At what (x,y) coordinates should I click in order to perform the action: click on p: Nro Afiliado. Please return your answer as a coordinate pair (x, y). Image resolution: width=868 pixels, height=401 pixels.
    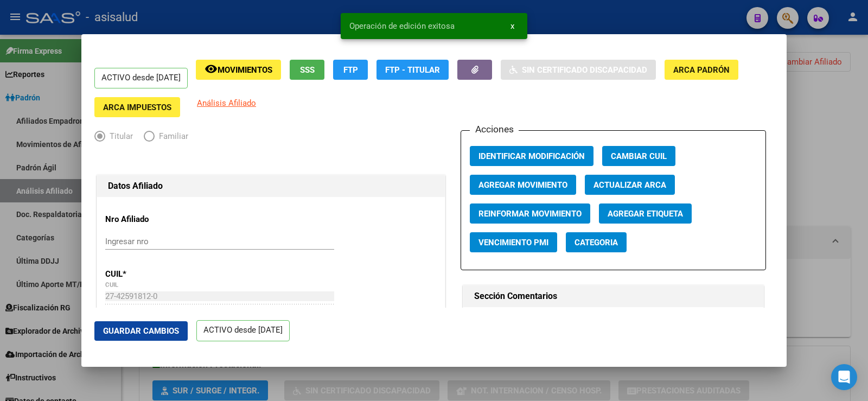
    Looking at the image, I should click on (155, 220).